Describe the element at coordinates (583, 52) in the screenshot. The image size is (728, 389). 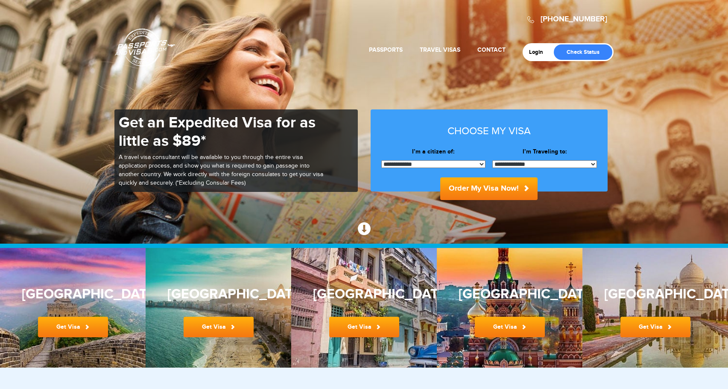
I see `a: Check Status` at that location.